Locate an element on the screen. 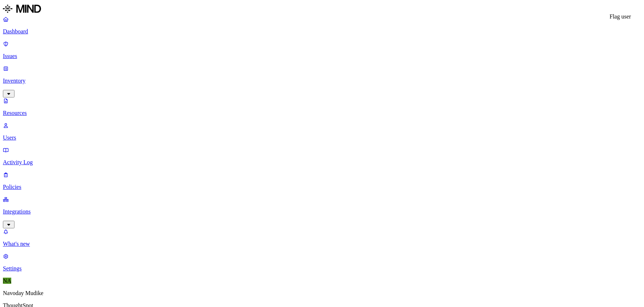 This screenshot has width=644, height=307. p: Activity Log is located at coordinates (321, 163).